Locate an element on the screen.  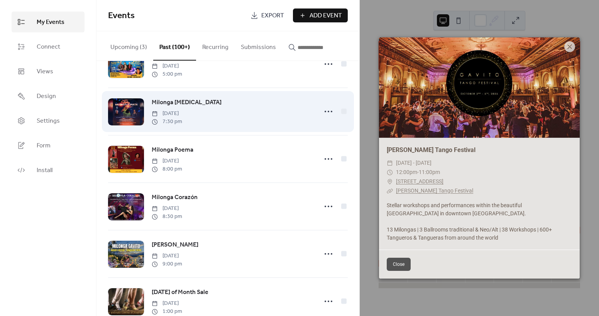
a: Form is located at coordinates (48, 146).